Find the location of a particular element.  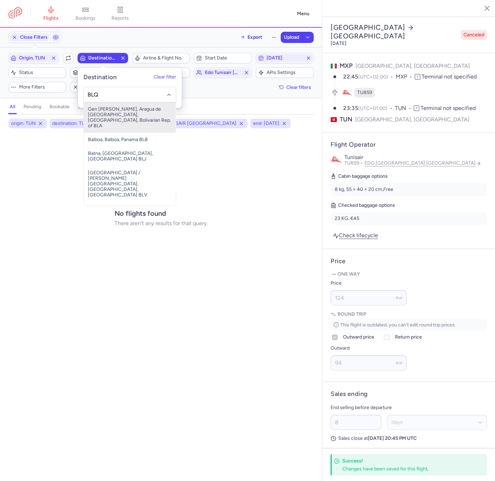

button: Clear filters is located at coordinates (295, 87).